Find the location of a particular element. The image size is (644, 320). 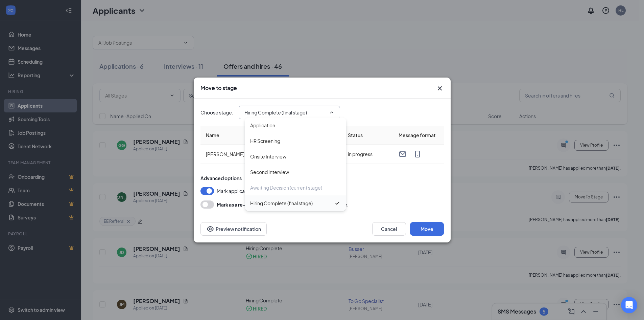

svg: MobileSms is located at coordinates (418, 154).